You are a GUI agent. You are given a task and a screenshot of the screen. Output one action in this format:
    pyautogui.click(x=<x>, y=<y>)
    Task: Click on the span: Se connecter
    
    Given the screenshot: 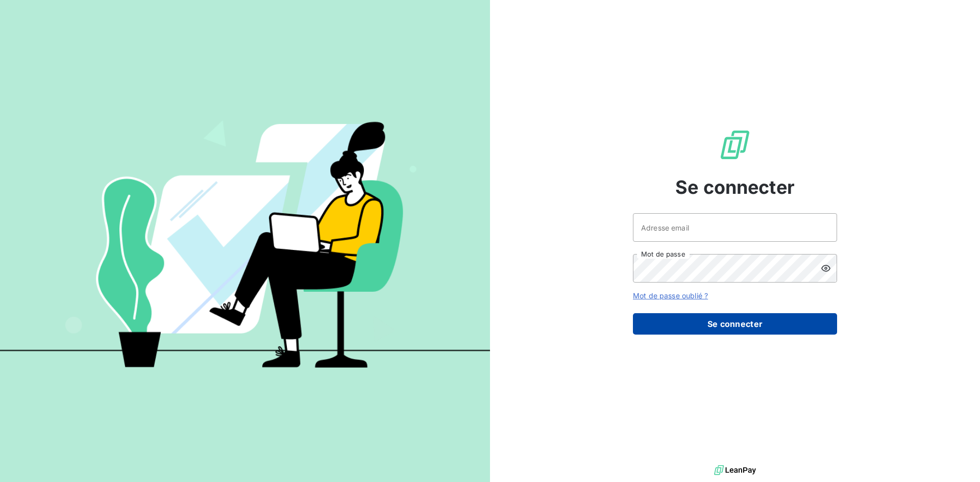 What is the action you would take?
    pyautogui.click(x=735, y=187)
    